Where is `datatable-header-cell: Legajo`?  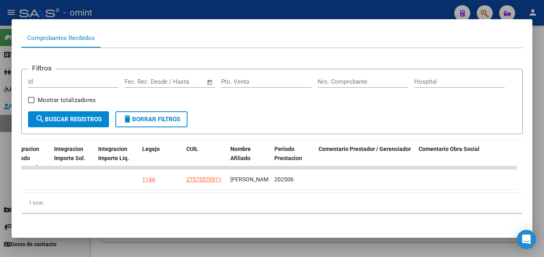
datatable-header-cell: Legajo is located at coordinates (161, 158).